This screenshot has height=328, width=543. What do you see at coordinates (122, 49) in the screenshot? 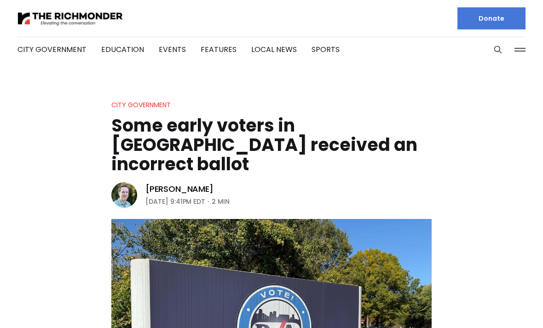
I see `a: Education` at bounding box center [122, 49].